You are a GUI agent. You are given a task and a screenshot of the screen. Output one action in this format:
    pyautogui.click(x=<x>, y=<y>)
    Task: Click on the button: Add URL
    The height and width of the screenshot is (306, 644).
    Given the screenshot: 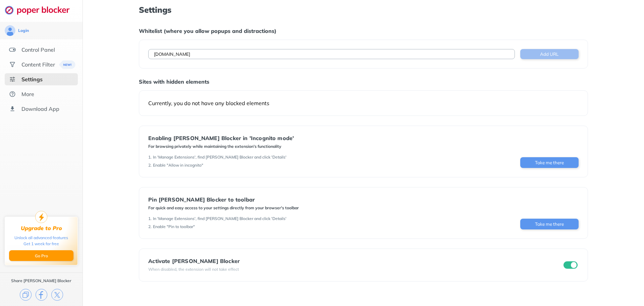 What is the action you would take?
    pyautogui.click(x=549, y=54)
    